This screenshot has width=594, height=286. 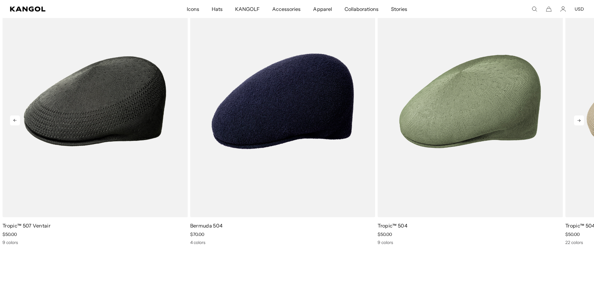 What do you see at coordinates (534, 9) in the screenshot?
I see `summary: Search here` at bounding box center [534, 9].